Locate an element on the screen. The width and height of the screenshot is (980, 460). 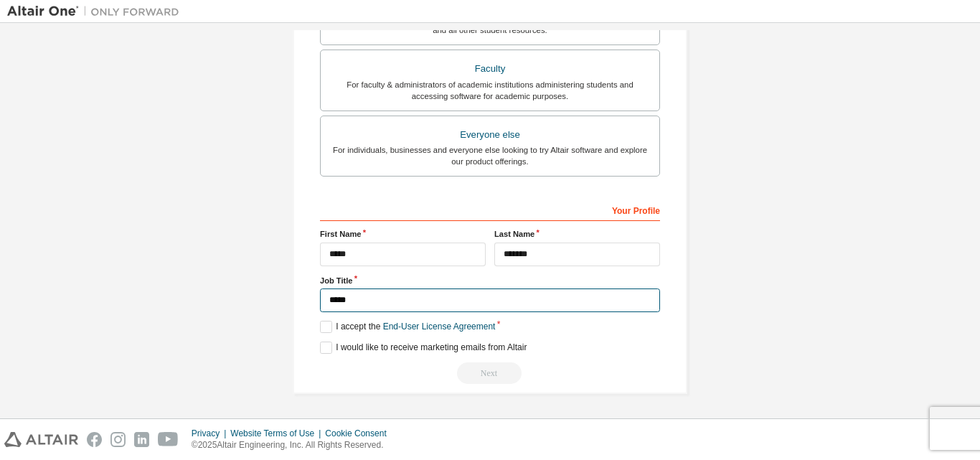
img: youtube.svg is located at coordinates (168, 439).